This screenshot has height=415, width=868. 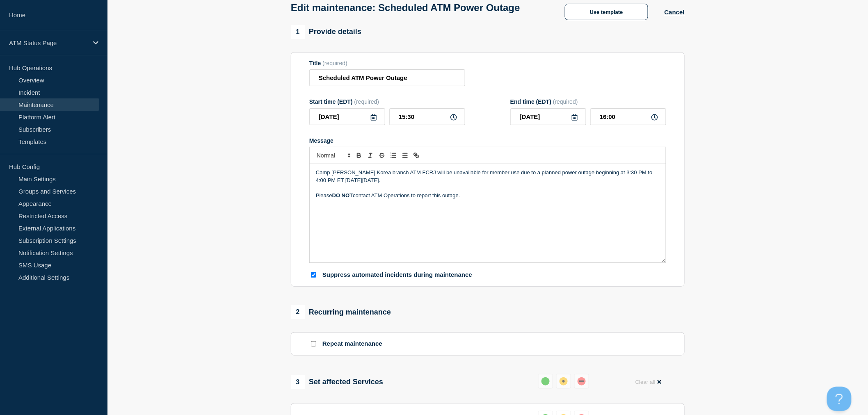 What do you see at coordinates (606, 12) in the screenshot?
I see `button: Use template` at bounding box center [606, 12].